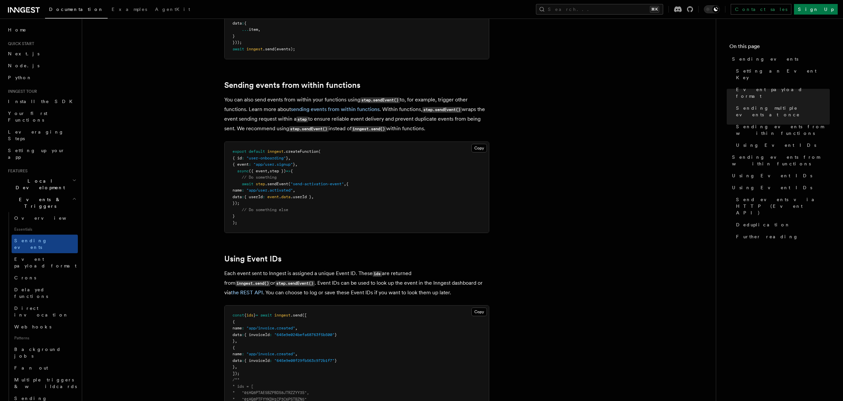  I want to click on span: Home, so click(17, 30).